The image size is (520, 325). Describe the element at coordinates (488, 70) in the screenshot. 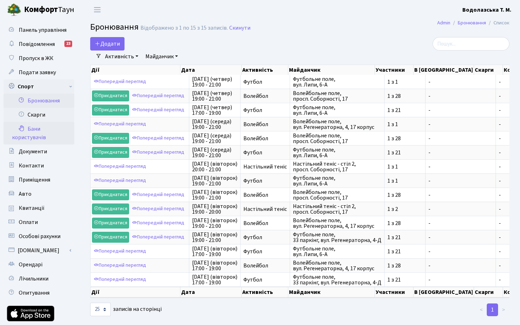

I see `th: Скарги` at that location.